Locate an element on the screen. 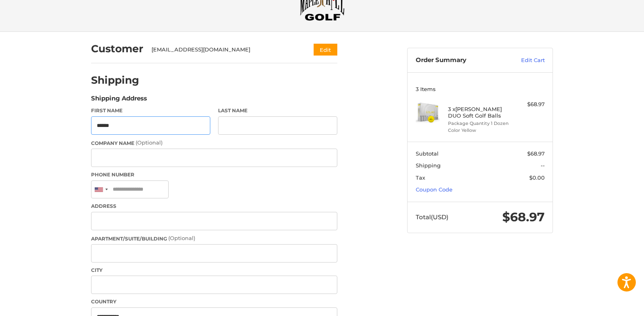 The image size is (644, 316). span: Subtotal is located at coordinates (427, 154).